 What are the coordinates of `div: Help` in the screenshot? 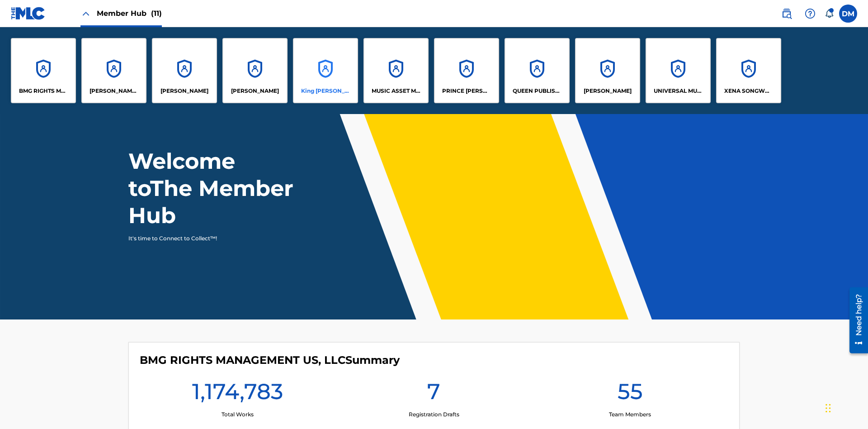 It's located at (810, 14).